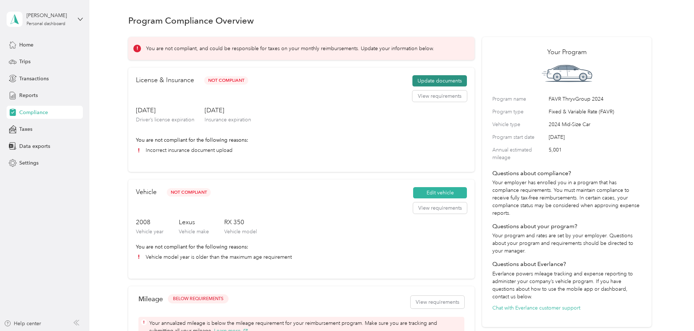 This screenshot has width=694, height=331. What do you see at coordinates (150, 231) in the screenshot?
I see `p: Vehicle year` at bounding box center [150, 231].